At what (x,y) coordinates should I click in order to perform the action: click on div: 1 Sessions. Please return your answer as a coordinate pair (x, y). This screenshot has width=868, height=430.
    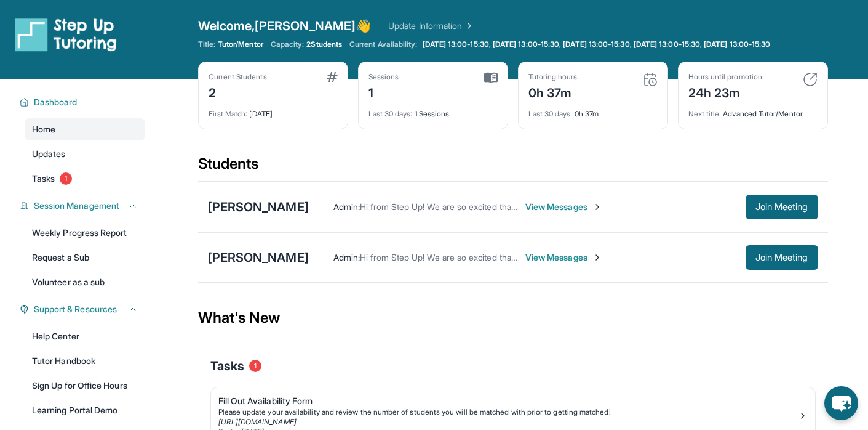
    Looking at the image, I should click on (433, 110).